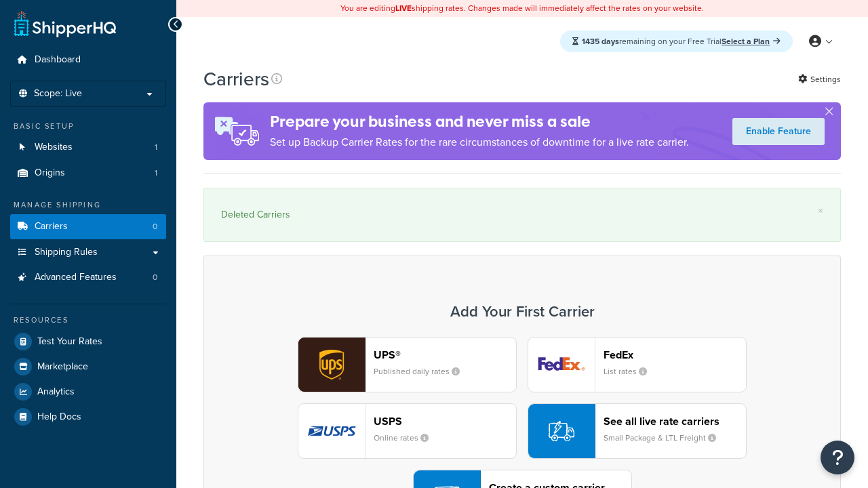  I want to click on small: Small Package & LTL Freight, so click(665, 439).